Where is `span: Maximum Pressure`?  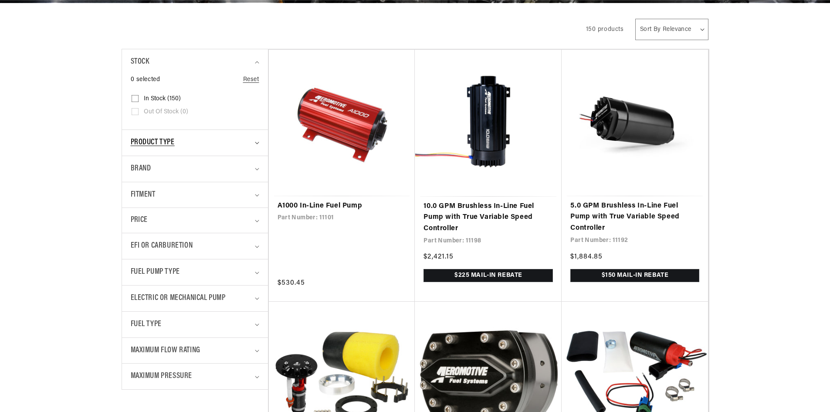 span: Maximum Pressure is located at coordinates (162, 376).